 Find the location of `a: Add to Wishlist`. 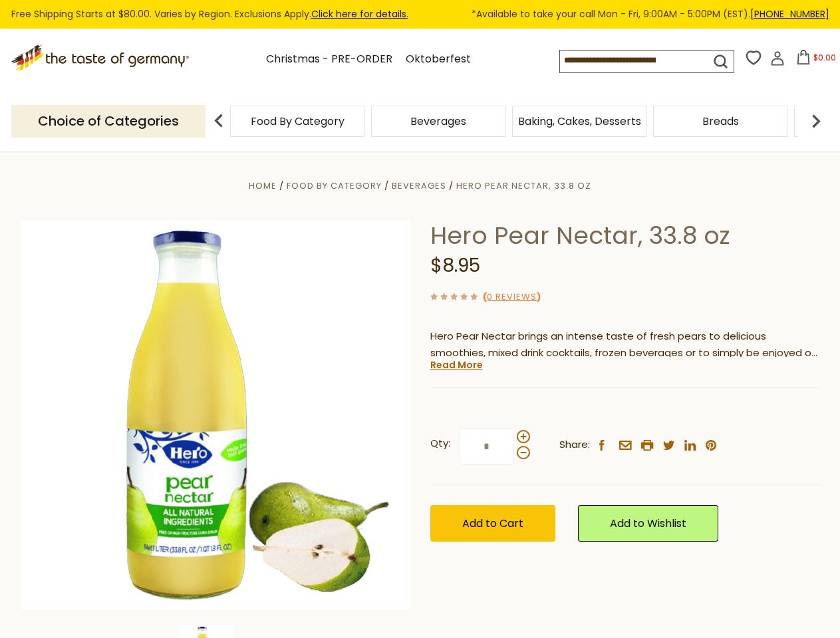

a: Add to Wishlist is located at coordinates (647, 523).